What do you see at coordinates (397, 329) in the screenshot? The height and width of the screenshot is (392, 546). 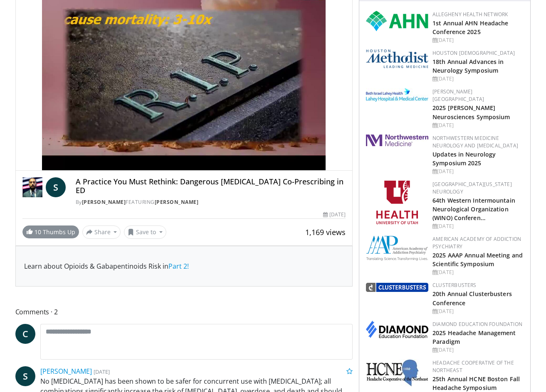 I see `img: d0406666-9e5f-4b94-941b-f1257ac5ccaf.png.150x105_q85_autocrop_double_scale_upscale_version-0.2.png` at bounding box center [397, 329].